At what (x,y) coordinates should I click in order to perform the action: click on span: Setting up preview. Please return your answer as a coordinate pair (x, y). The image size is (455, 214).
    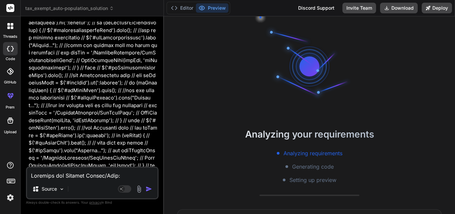
    Looking at the image, I should click on (313, 180).